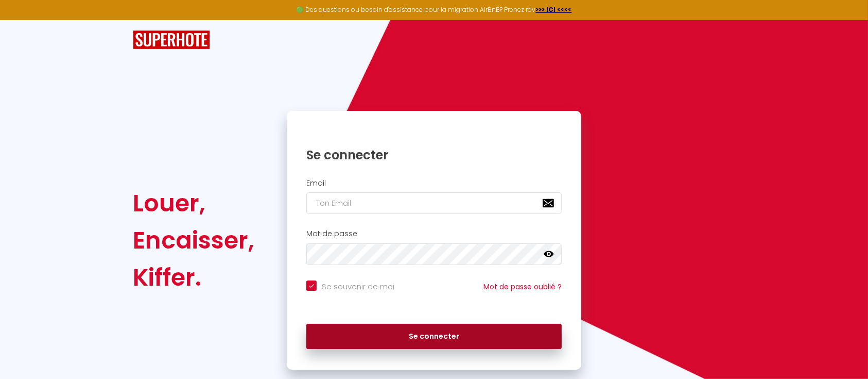 This screenshot has height=379, width=868. I want to click on div: Louer,, so click(194, 203).